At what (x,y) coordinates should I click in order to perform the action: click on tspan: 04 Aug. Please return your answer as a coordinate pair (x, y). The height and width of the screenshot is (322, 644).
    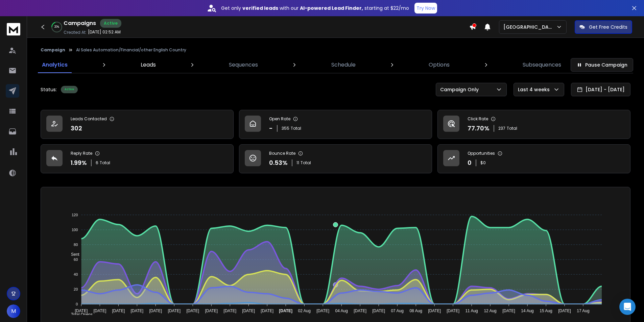
    Looking at the image, I should click on (341, 311).